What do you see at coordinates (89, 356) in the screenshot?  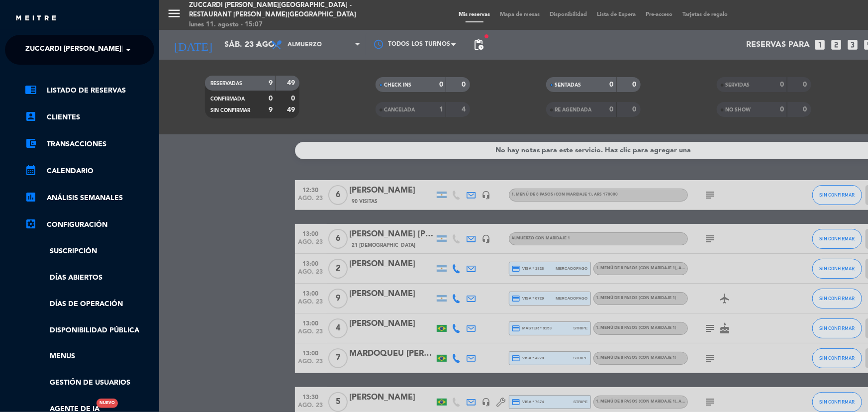 I see `a: Menus` at bounding box center [89, 356].